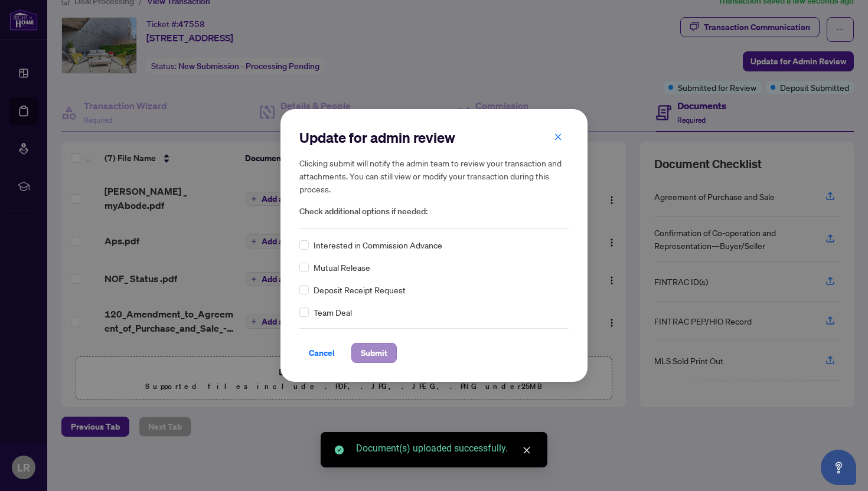  I want to click on span: Interested in Commission Advance, so click(378, 245).